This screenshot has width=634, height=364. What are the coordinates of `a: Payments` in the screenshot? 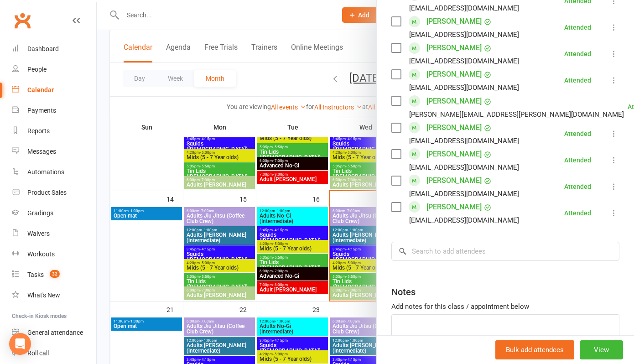 It's located at (54, 110).